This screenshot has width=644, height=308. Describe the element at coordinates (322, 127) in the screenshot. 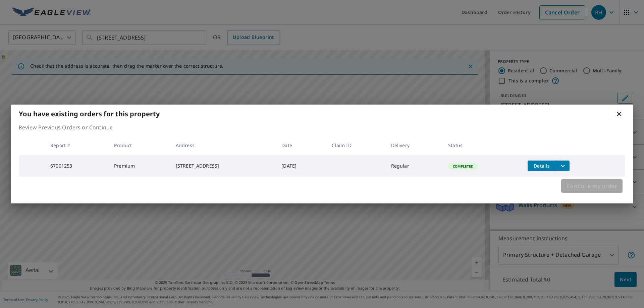

I see `p: Review Previous Orders or Continue` at that location.